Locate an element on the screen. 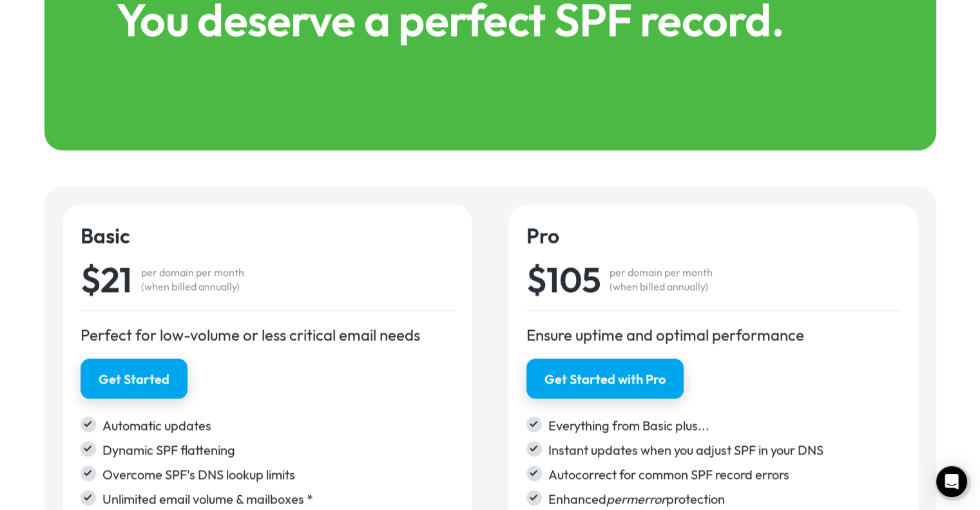  div: Autocorrect for common SPF record errors is located at coordinates (724, 475).